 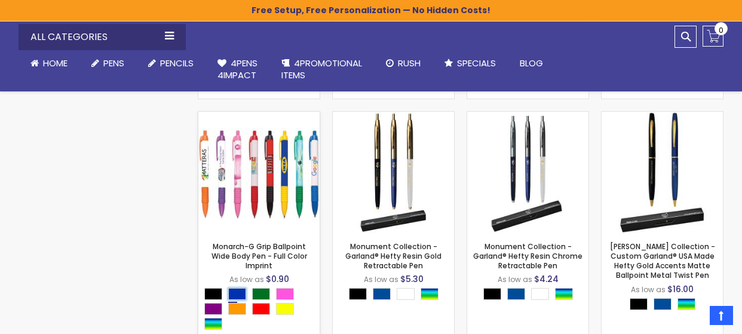 What do you see at coordinates (277, 279) in the screenshot?
I see `span: $0.90` at bounding box center [277, 279].